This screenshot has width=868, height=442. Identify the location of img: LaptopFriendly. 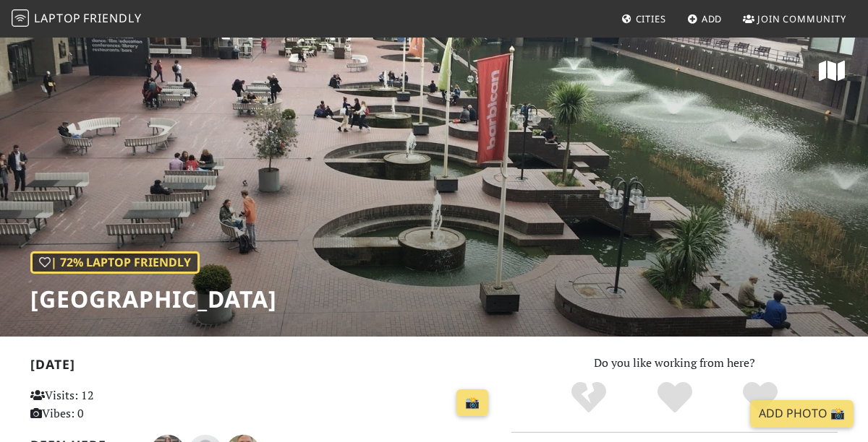
(20, 18).